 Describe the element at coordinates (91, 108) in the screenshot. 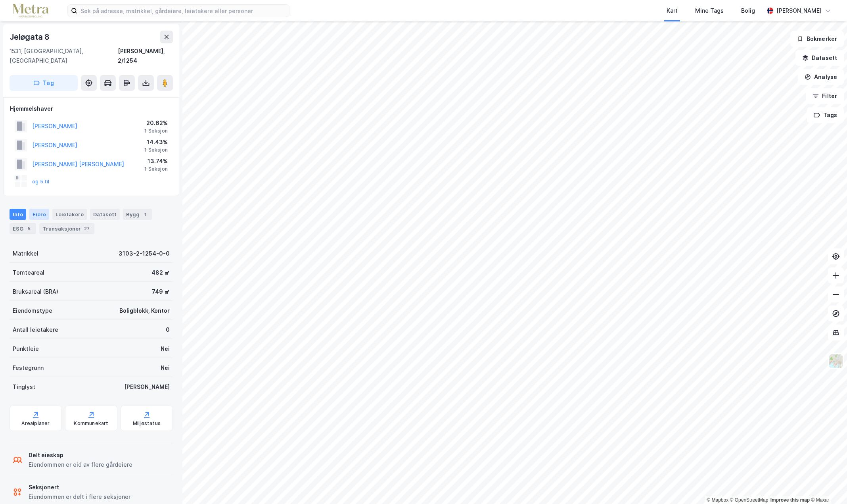

I see `div: Hjemmelshaver` at that location.